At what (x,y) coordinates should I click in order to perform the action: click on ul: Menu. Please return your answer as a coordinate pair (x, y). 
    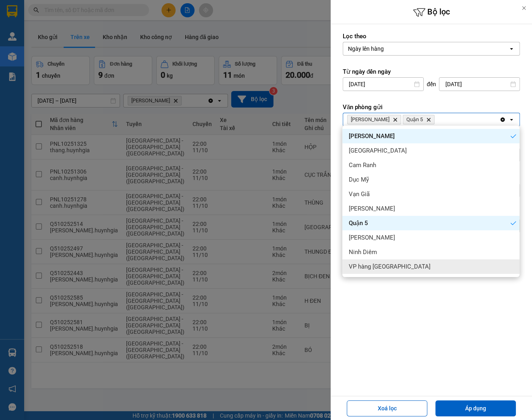
    Looking at the image, I should click on (431, 202).